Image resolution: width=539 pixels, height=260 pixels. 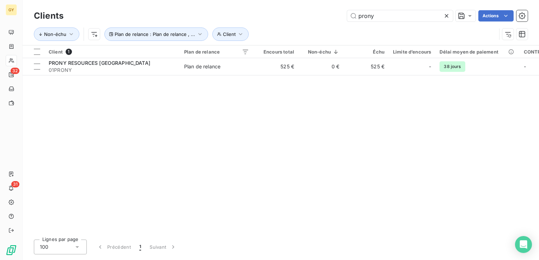 I want to click on span: 38 jours, so click(x=452, y=67).